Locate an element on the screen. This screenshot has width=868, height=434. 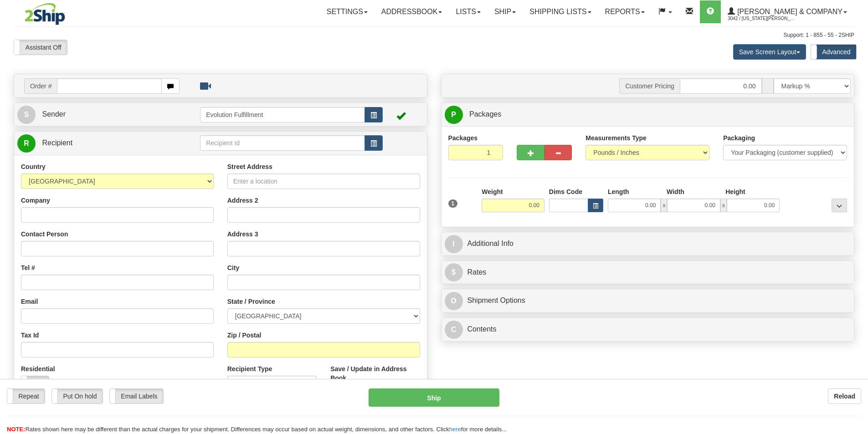
label: Street Address is located at coordinates (250, 167).